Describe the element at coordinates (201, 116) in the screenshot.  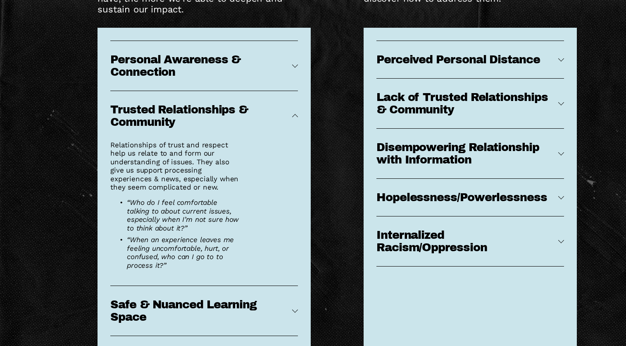
I see `span: Trusted Relationships & Community` at that location.